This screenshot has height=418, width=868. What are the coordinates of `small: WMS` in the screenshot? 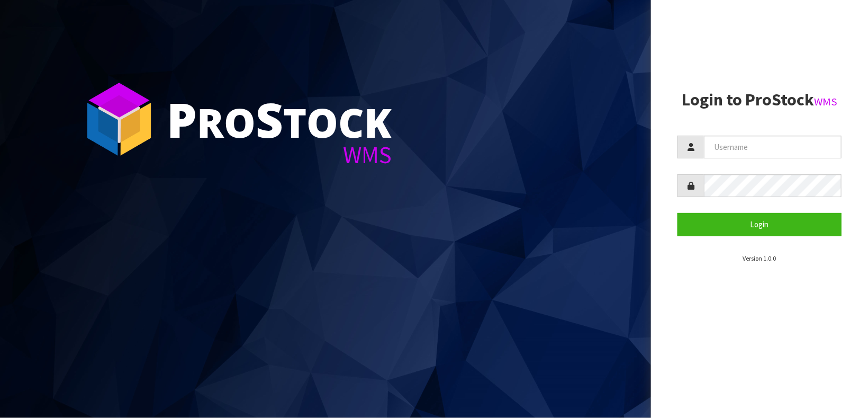 It's located at (826, 102).